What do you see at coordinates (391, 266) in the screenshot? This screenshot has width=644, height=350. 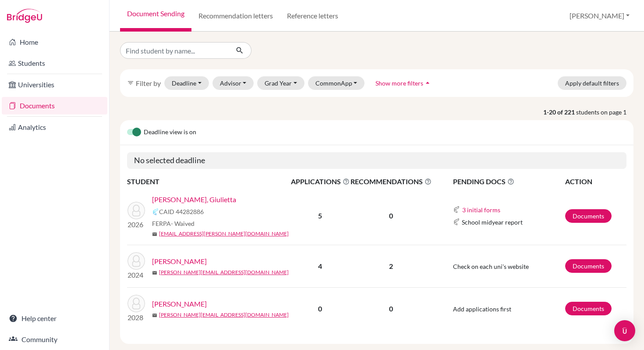 I see `p: 2` at bounding box center [391, 266].